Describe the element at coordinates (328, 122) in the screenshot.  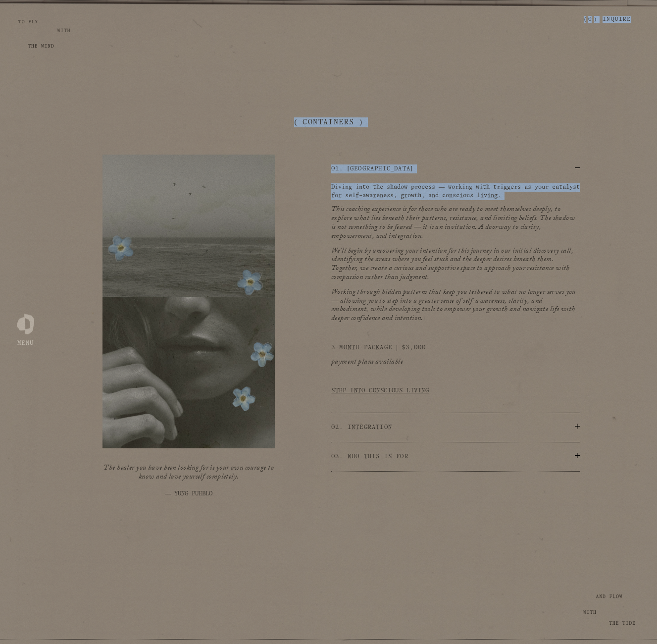
I see `h1: ( Containers )` at that location.